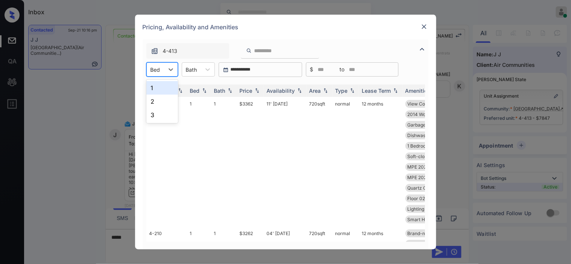 This screenshot has height=264, width=571. What do you see at coordinates (246, 91) in the screenshot?
I see `div: Price` at bounding box center [246, 91].